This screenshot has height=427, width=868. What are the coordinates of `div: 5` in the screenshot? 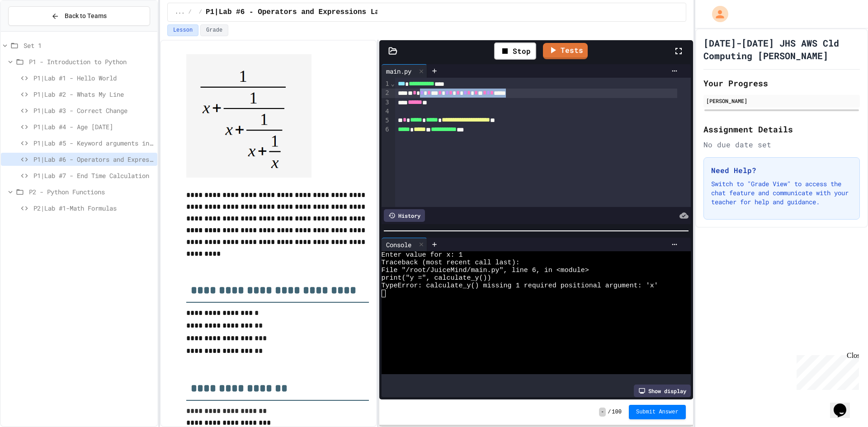 It's located at (386, 120).